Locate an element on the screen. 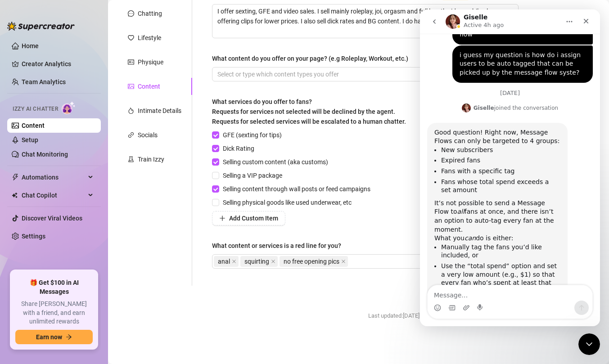 This screenshot has height=364, width=609. a: Discover Viral Videos is located at coordinates (52, 218).